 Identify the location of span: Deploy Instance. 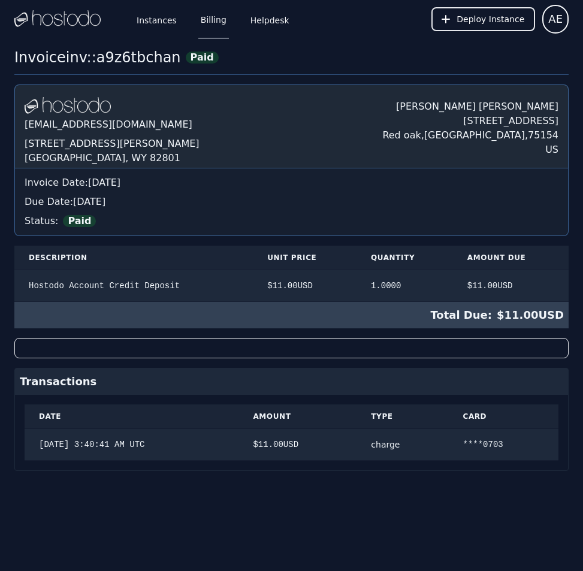
(490, 19).